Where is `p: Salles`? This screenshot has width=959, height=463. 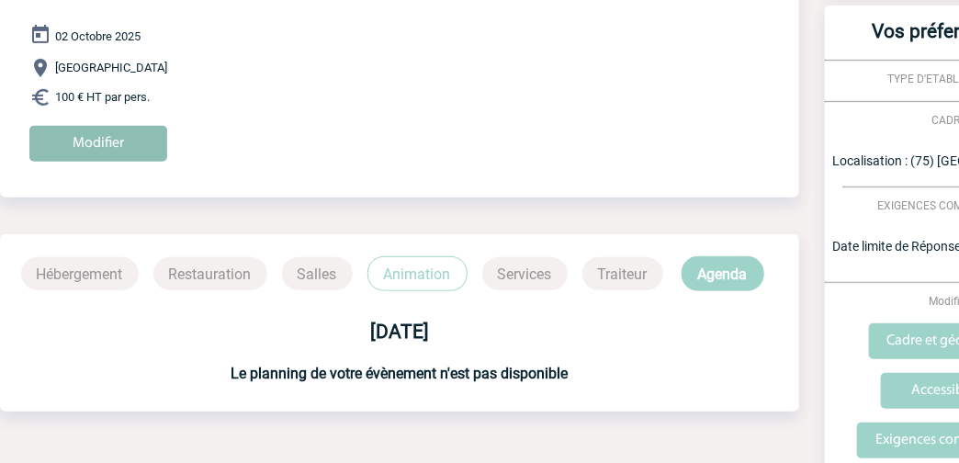 p: Salles is located at coordinates (317, 274).